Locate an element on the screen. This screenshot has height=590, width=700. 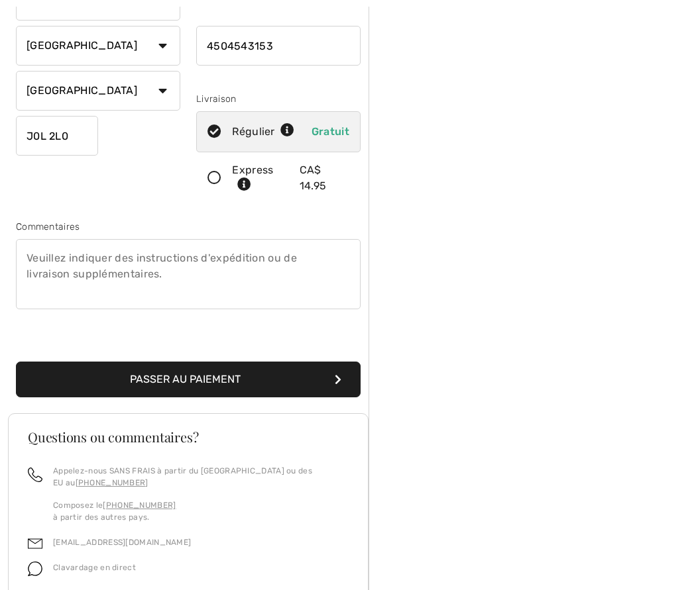
span: Clavardage en direct is located at coordinates (94, 568).